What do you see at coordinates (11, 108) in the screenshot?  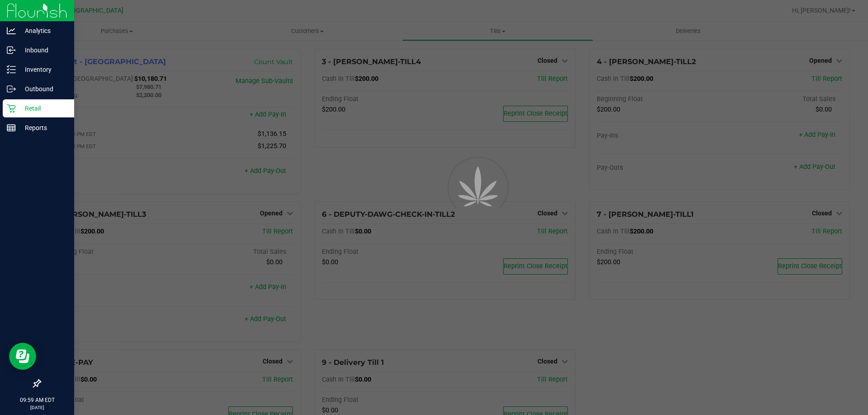 I see `inline-svg: Retail` at bounding box center [11, 108].